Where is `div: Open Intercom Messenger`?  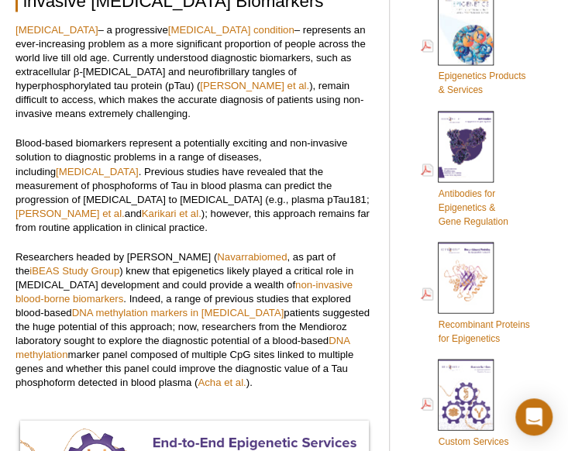
div: Open Intercom Messenger is located at coordinates (534, 417).